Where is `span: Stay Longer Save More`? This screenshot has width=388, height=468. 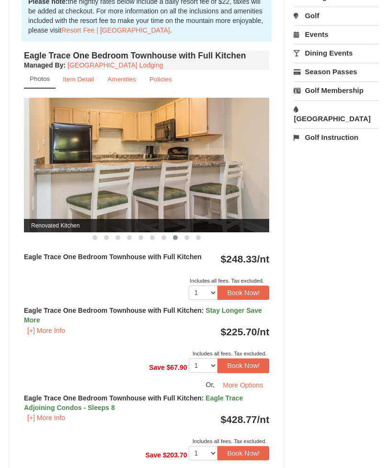
span: Stay Longer Save More is located at coordinates (143, 315).